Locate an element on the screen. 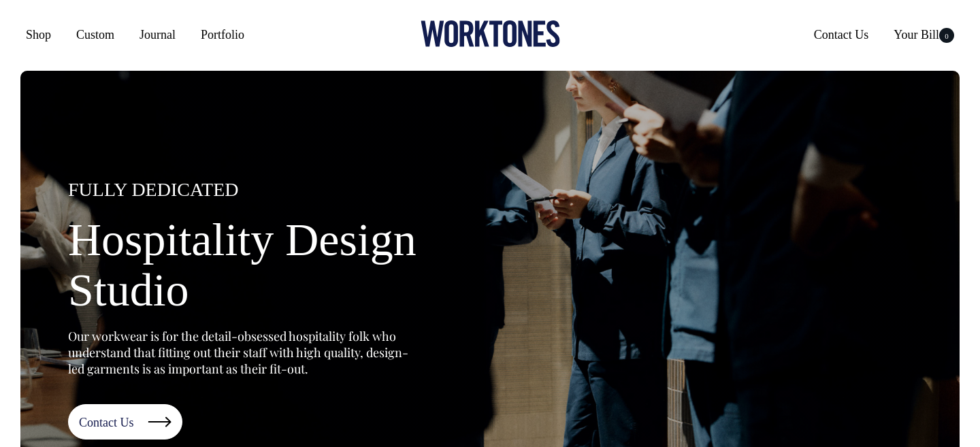 This screenshot has height=447, width=980. a: Custom is located at coordinates (95, 35).